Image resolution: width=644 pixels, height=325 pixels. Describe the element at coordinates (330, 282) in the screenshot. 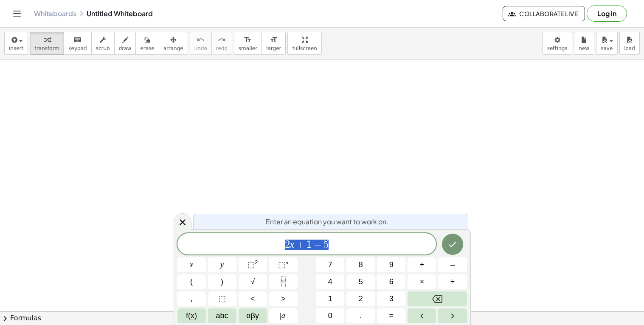

I see `button: 4` at that location.